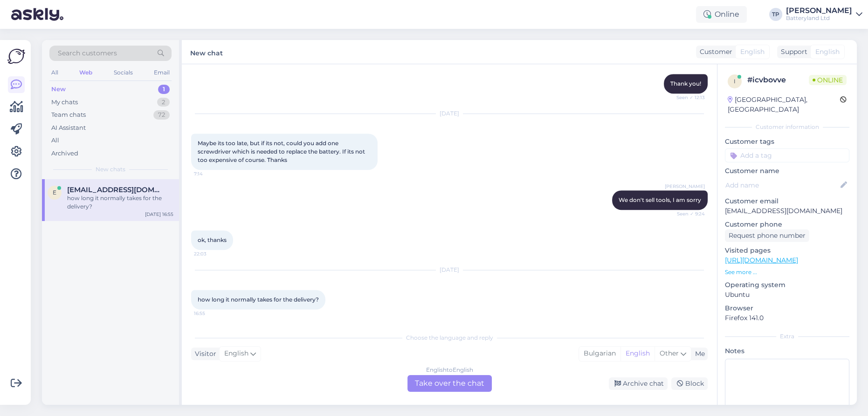 This screenshot has height=416, width=868. Describe the element at coordinates (698, 354) in the screenshot. I see `div: Me` at that location.